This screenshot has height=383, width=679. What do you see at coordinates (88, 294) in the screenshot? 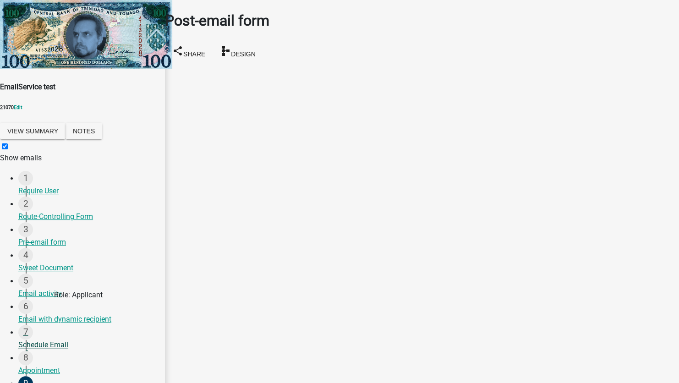
I see `div: Email activity` at bounding box center [88, 294].